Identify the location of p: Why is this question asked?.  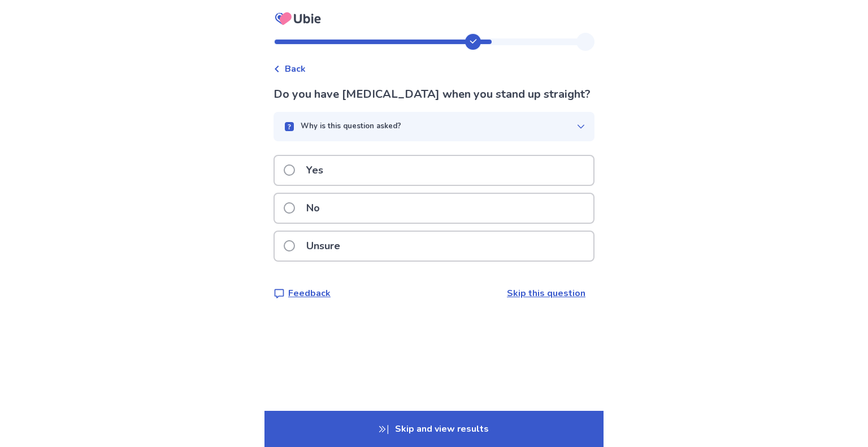
(351, 127).